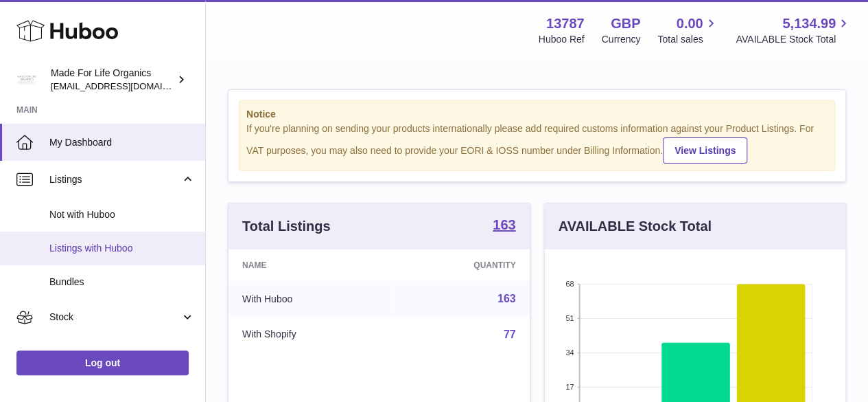 The height and width of the screenshot is (402, 868). I want to click on span: Total sales, so click(688, 39).